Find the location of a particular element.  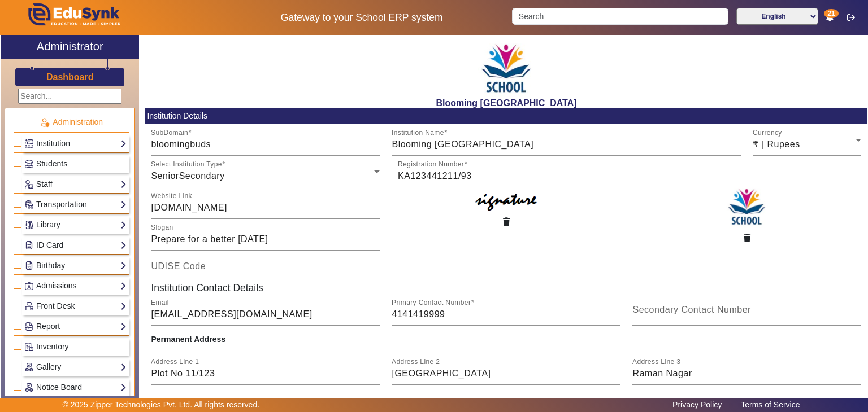

input: Search... is located at coordinates (70, 96).